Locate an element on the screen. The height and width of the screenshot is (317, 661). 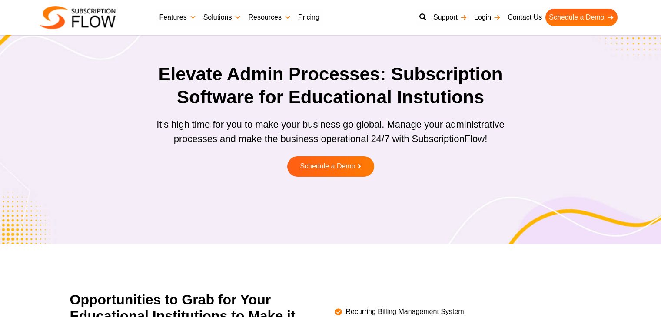
a: Resources is located at coordinates (270, 17).